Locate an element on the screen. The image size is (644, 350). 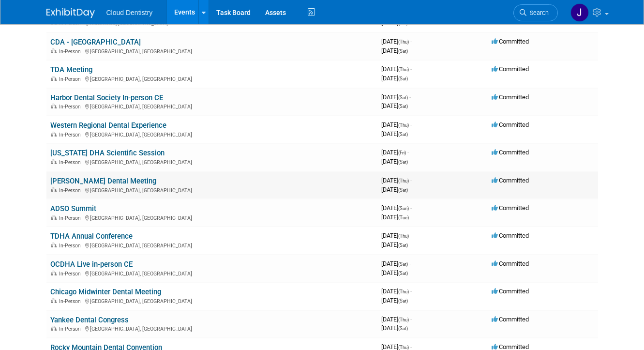
a: Yankee Dental Congress is located at coordinates (90, 320).